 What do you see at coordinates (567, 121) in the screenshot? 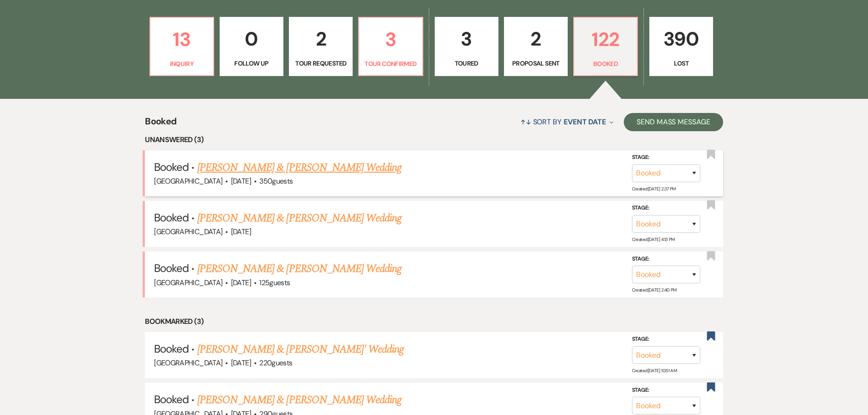
I see `button: Sort By Event Date` at bounding box center [567, 121].